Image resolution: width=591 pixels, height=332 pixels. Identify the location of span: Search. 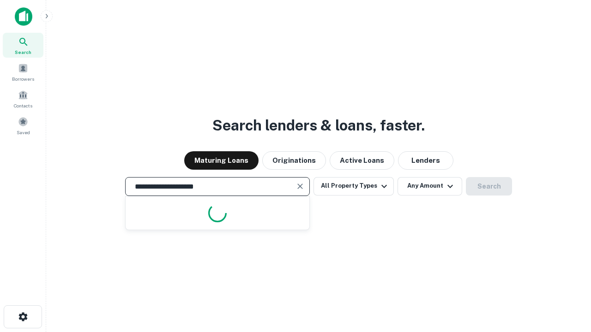
(23, 52).